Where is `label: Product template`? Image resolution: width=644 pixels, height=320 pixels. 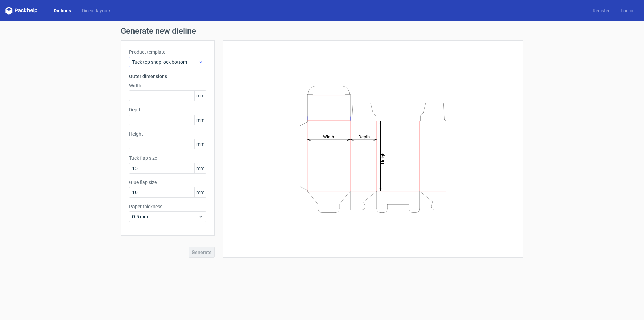
label: Product template is located at coordinates (167, 52).